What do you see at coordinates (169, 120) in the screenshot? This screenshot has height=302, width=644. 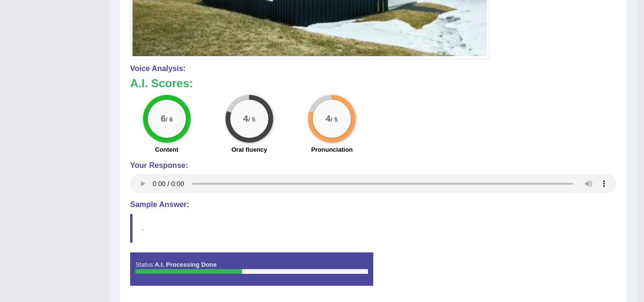 I see `small: / 6` at bounding box center [169, 120].